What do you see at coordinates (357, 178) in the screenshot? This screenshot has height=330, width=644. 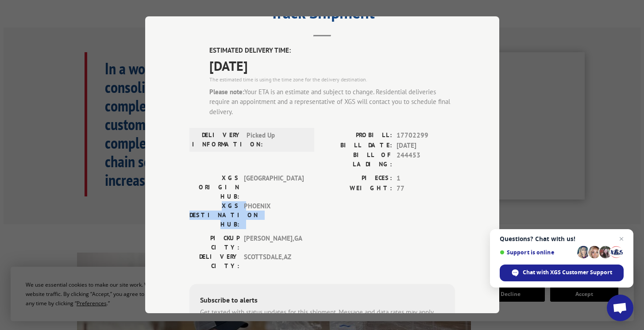 I see `label: PIECES:` at bounding box center [357, 178].